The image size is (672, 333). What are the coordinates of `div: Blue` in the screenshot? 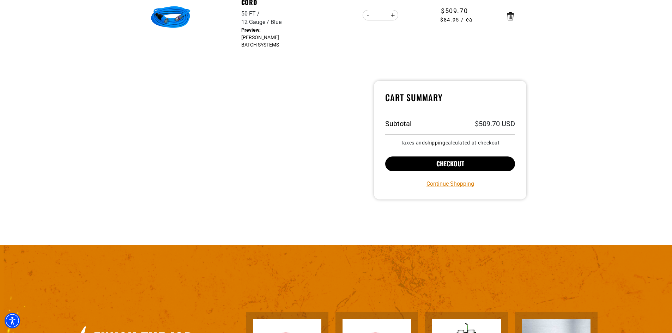 It's located at (276, 22).